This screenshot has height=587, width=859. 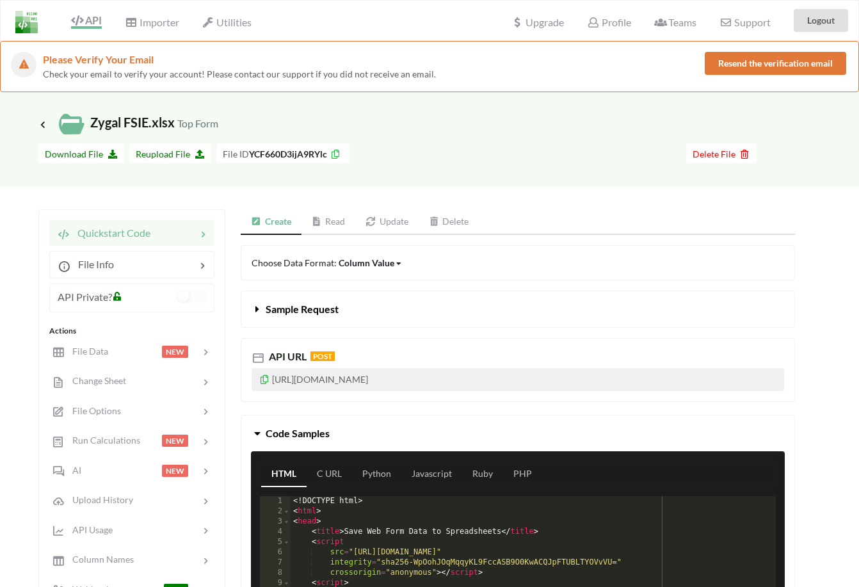 What do you see at coordinates (821, 20) in the screenshot?
I see `button: Logout` at bounding box center [821, 20].